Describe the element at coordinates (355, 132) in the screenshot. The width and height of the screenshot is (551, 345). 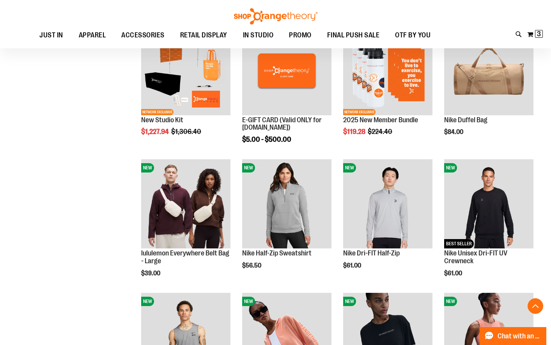
I see `span: $119.28` at that location.